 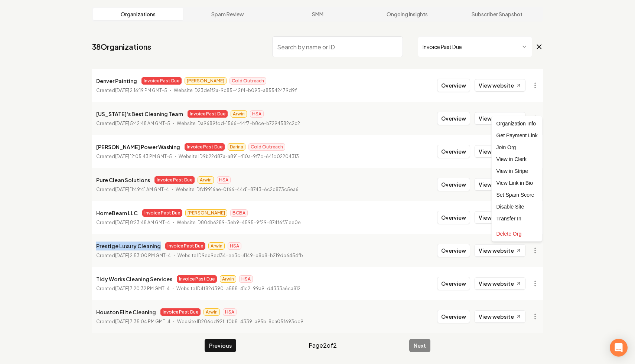 I want to click on div: Disable Site, so click(x=517, y=207).